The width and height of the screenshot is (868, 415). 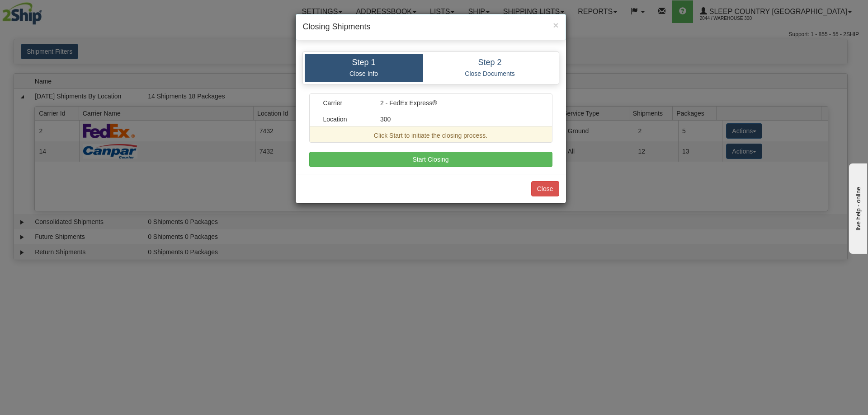 What do you see at coordinates (364, 68) in the screenshot?
I see `a: Step 1 Close Info` at bounding box center [364, 68].